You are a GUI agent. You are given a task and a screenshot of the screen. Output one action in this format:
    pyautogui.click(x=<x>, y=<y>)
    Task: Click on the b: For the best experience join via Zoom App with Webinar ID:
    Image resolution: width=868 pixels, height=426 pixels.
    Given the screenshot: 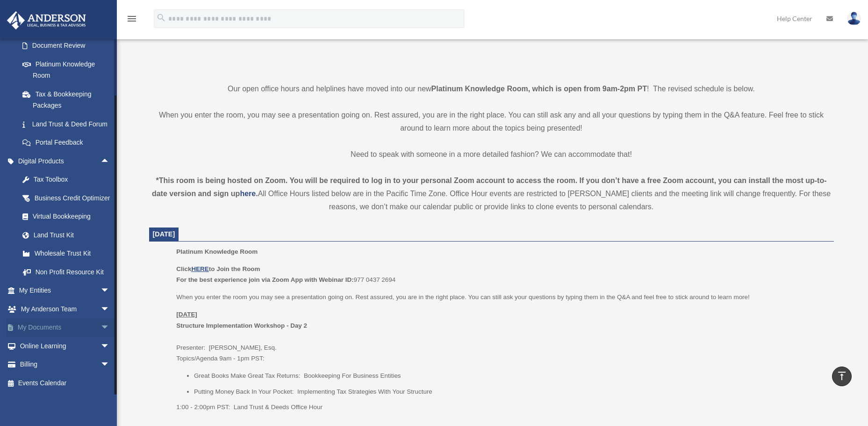 What is the action you would take?
    pyautogui.click(x=264, y=279)
    